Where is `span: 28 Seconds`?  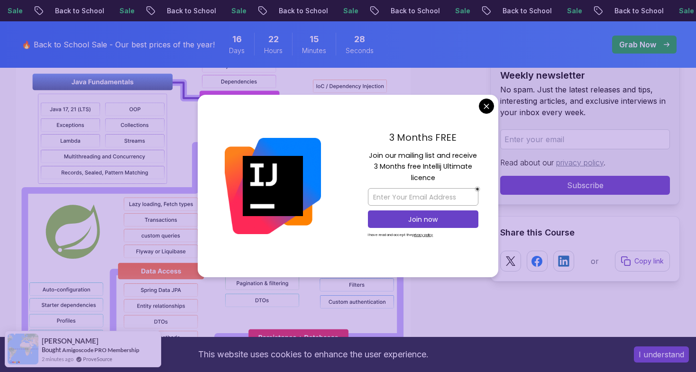
span: 28 Seconds is located at coordinates (360, 39).